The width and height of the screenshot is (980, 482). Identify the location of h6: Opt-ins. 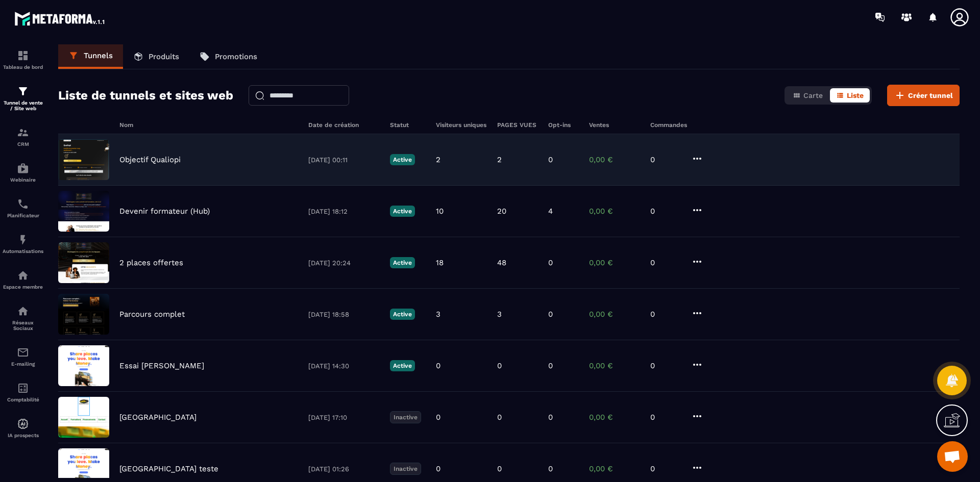
(564, 125).